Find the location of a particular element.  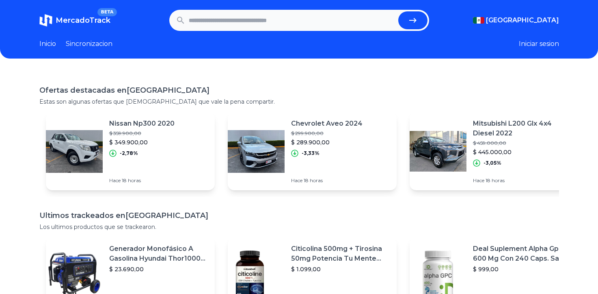

p: Citicolina 500mg + Tirosina 50mg Potencia Tu Mente (120caps) Sabor Sin Sabor is located at coordinates (341, 253).